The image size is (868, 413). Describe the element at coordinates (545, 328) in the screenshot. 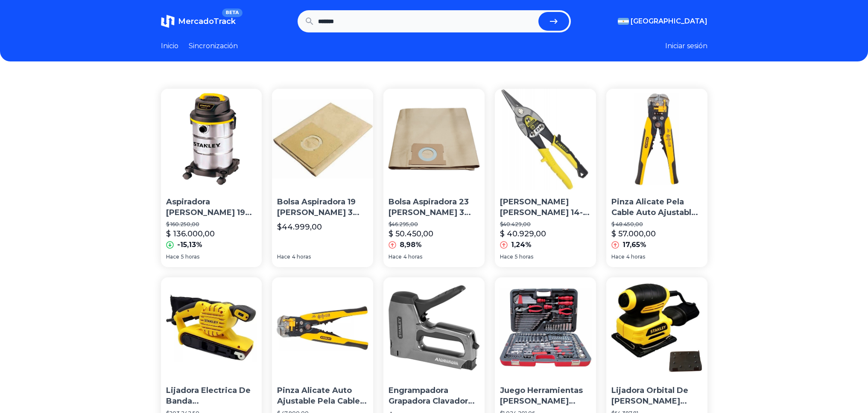

I see `img: Juego Herramientas Stanley 150pzs Racing Caja Set Tubos` at that location.